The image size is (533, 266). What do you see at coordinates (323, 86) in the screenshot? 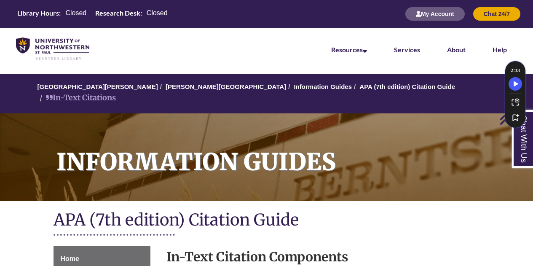
I see `a: Information Guides` at bounding box center [323, 86].